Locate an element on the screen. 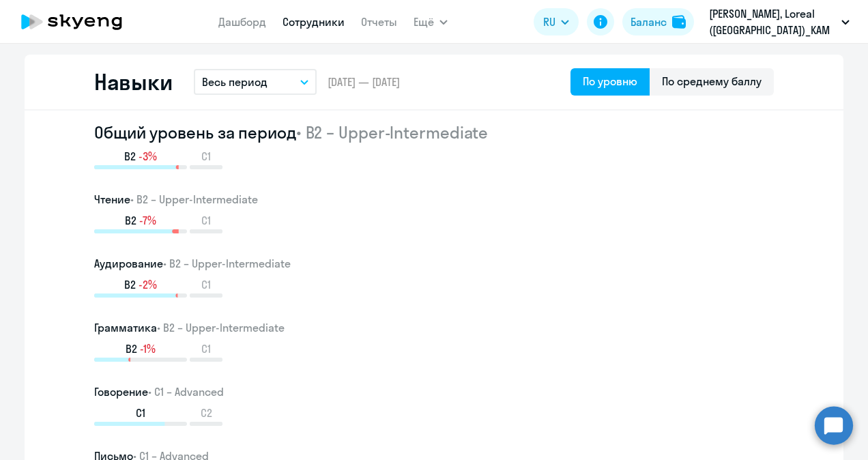 The image size is (868, 460). img: balance is located at coordinates (679, 22).